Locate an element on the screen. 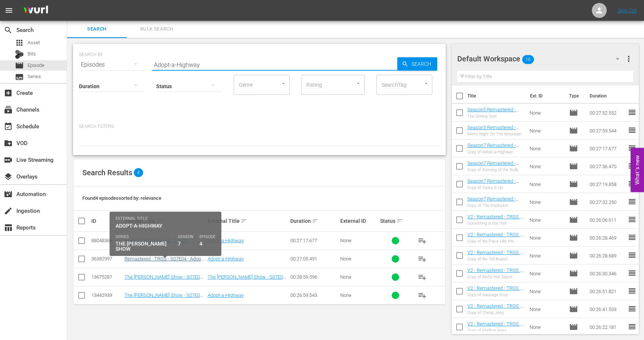  span: Bulk Search is located at coordinates (157, 29).